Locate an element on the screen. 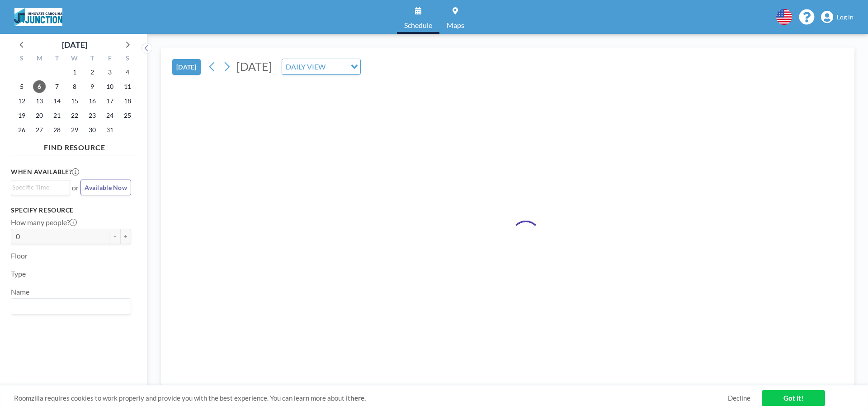 The image size is (868, 411). span: Friday, October 3, 2025 is located at coordinates (110, 72).